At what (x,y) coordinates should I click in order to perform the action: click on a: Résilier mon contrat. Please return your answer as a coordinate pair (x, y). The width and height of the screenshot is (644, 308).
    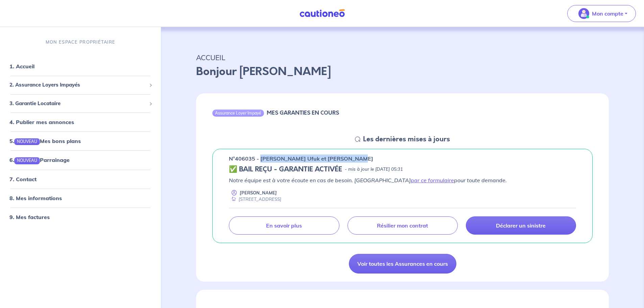
    Looking at the image, I should click on (403, 225).